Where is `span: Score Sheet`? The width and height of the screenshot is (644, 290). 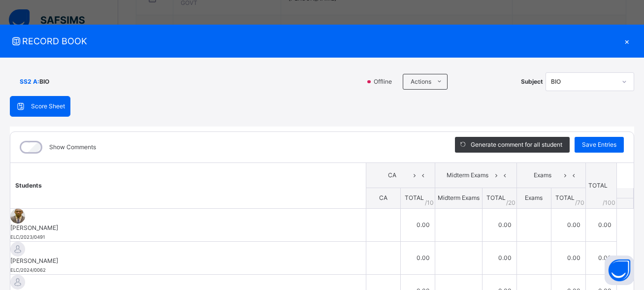
span: Score Sheet is located at coordinates (48, 107).